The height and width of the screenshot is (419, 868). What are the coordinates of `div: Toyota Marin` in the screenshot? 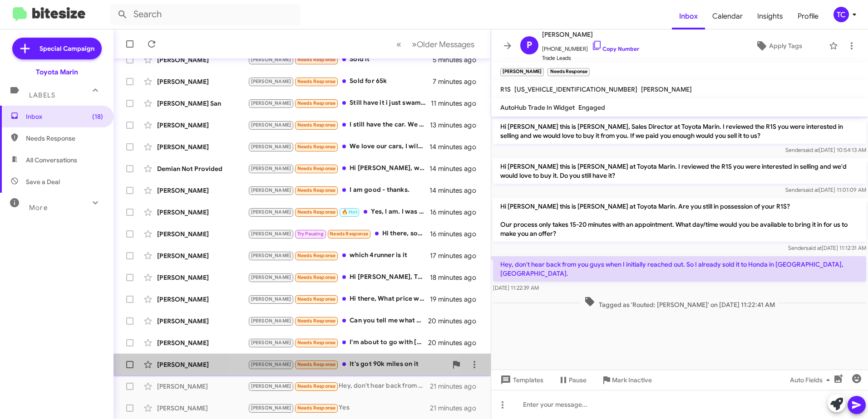 It's located at (57, 72).